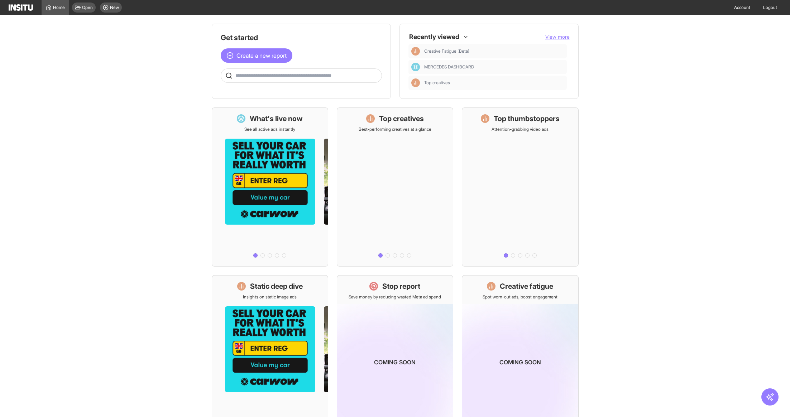 This screenshot has width=790, height=417. Describe the element at coordinates (520, 187) in the screenshot. I see `a: Top thumbstoppersAttention-grabbing video ads` at that location.